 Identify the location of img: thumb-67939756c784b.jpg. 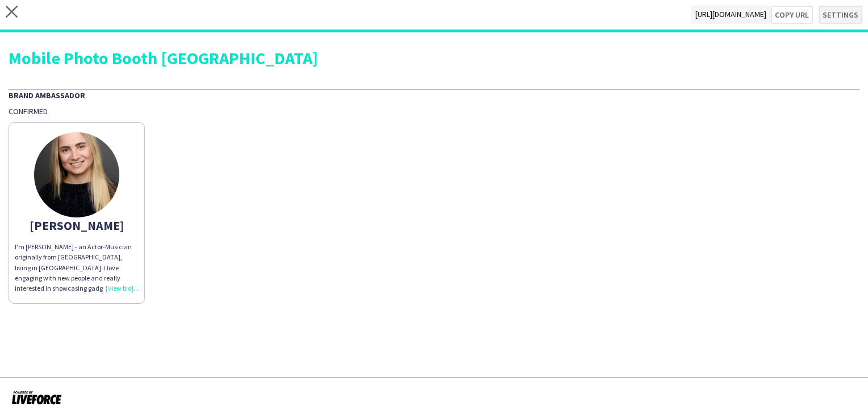
(76, 175).